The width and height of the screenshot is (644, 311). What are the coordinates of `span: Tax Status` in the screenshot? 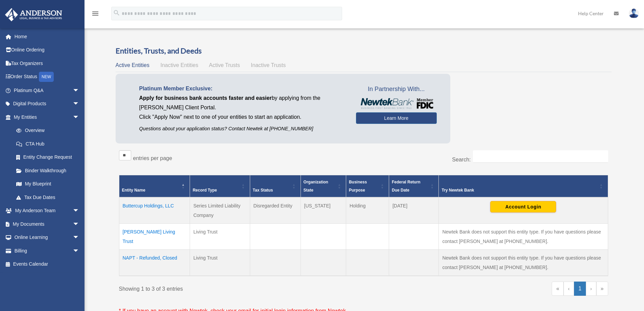 It's located at (263, 190).